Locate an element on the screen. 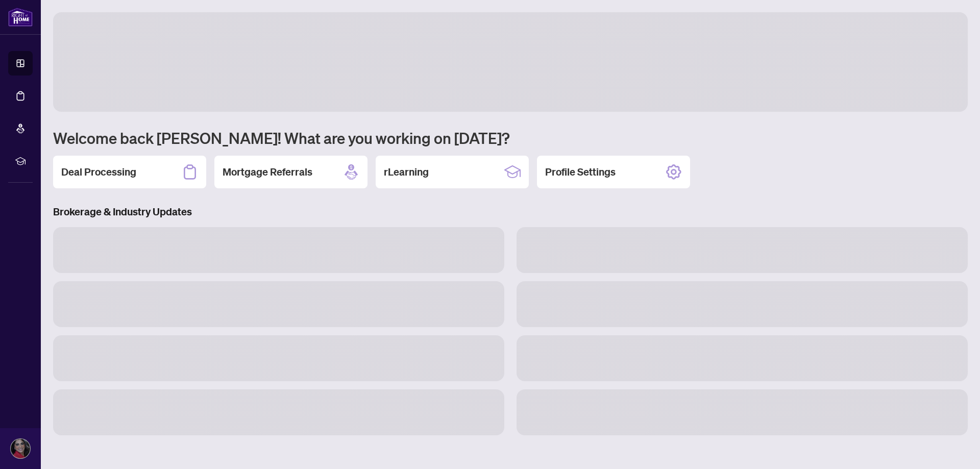 Image resolution: width=980 pixels, height=469 pixels. img: Profile Icon is located at coordinates (21, 448).